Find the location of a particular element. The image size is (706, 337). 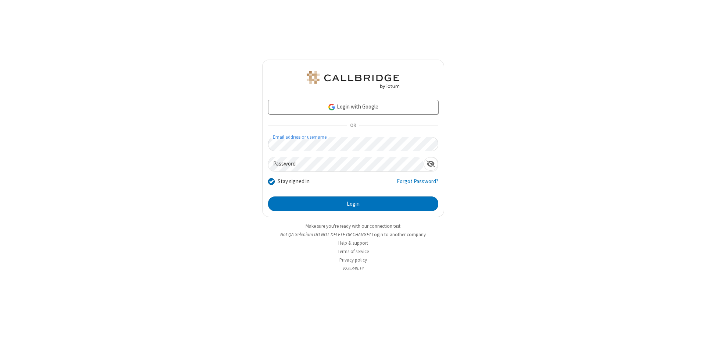

img: google-icon.png is located at coordinates (332, 107).